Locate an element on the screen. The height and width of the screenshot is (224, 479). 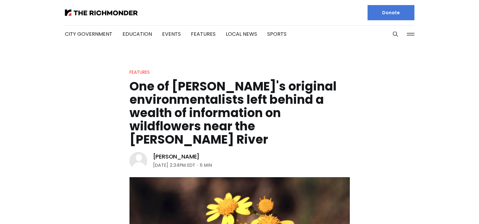
a: Donate is located at coordinates (391, 13).